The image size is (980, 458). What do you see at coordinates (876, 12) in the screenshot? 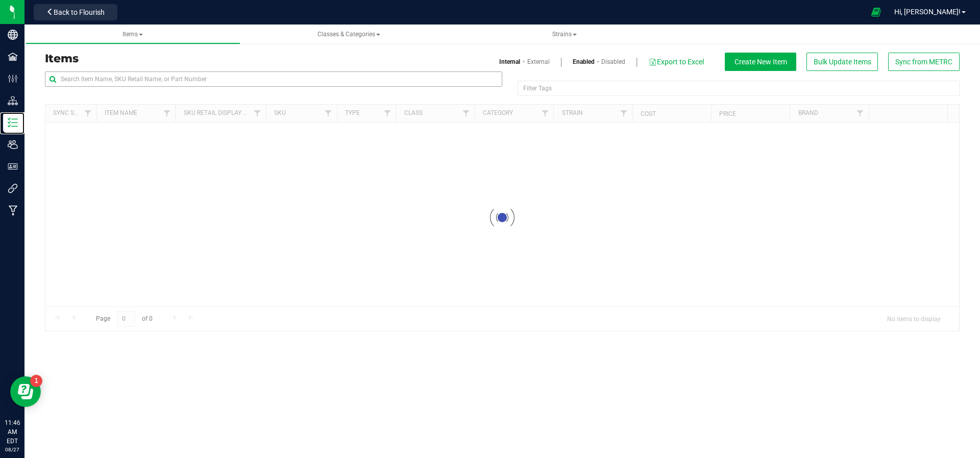
I see `span: Open Ecommerce Menu` at bounding box center [876, 12].